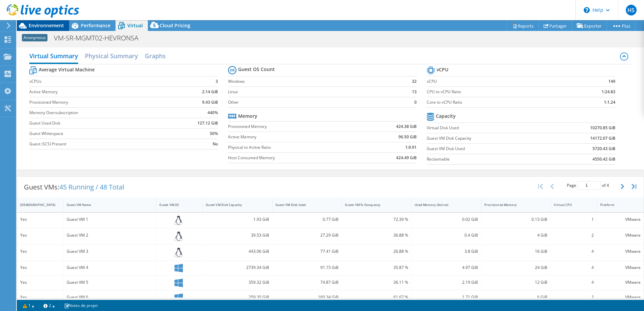 This screenshot has height=311, width=644. I want to click on div: Guest VM OS, so click(175, 205).